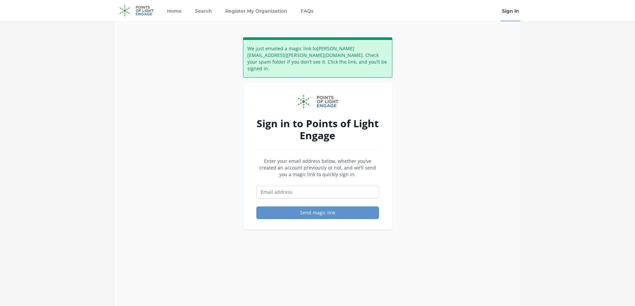 The width and height of the screenshot is (635, 306). What do you see at coordinates (318, 130) in the screenshot?
I see `h2: Sign in to Points of Light Engage` at bounding box center [318, 130].